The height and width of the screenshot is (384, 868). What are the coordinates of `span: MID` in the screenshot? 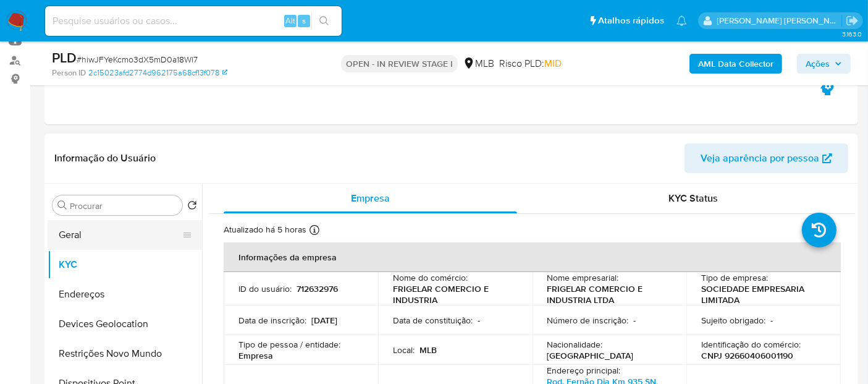 It's located at (552, 63).